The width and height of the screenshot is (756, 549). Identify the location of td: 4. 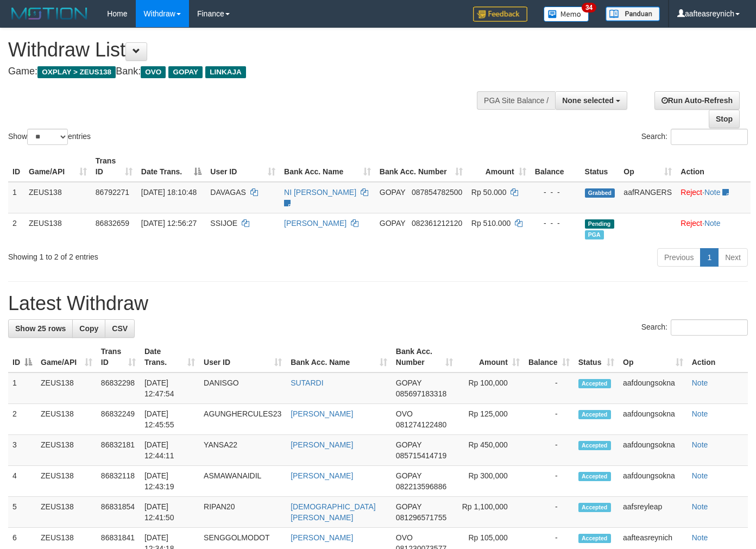
(22, 481).